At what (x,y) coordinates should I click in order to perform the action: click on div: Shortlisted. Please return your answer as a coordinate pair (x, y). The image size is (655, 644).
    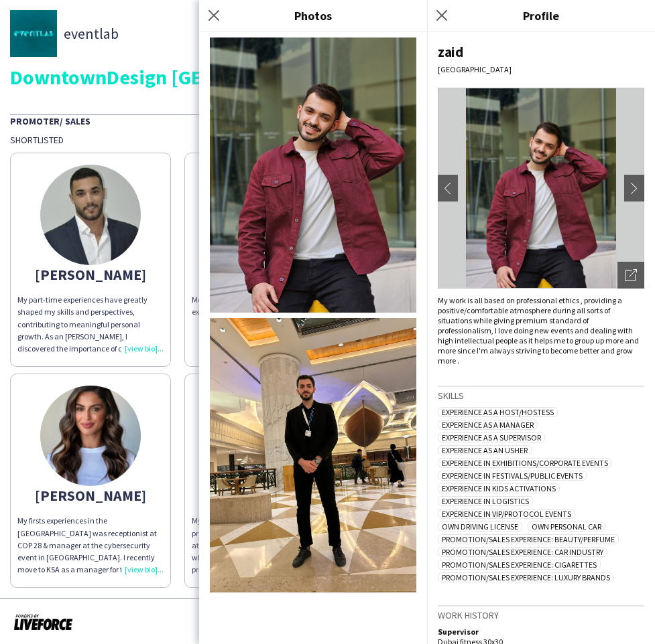
    Looking at the image, I should click on (327, 140).